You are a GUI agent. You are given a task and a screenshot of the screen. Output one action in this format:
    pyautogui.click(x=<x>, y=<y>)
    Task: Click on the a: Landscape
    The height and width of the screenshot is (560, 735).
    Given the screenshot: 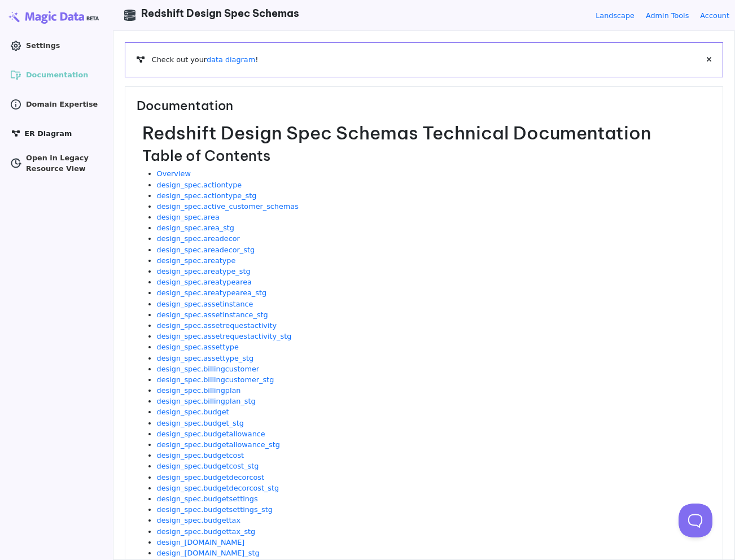 What is the action you would take?
    pyautogui.click(x=615, y=15)
    